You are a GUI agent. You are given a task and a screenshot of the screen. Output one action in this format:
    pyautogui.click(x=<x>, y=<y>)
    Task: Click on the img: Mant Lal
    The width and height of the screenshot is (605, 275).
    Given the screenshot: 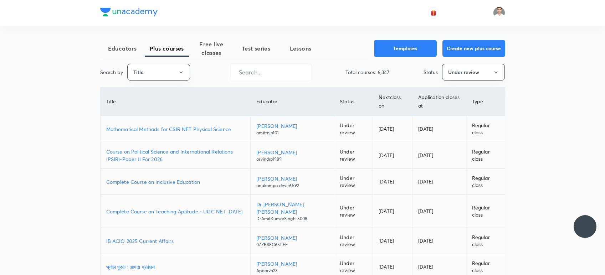 What is the action you would take?
    pyautogui.click(x=499, y=13)
    